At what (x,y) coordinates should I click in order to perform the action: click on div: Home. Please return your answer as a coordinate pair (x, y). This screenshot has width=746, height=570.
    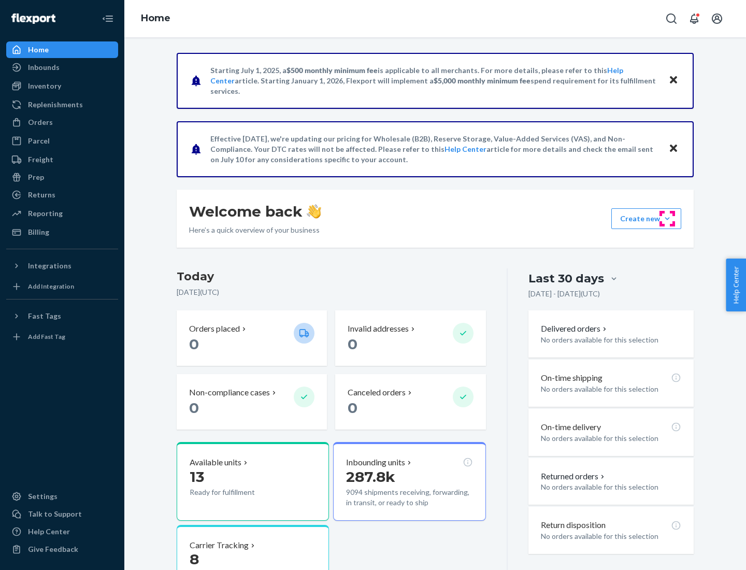
    Looking at the image, I should click on (38, 50).